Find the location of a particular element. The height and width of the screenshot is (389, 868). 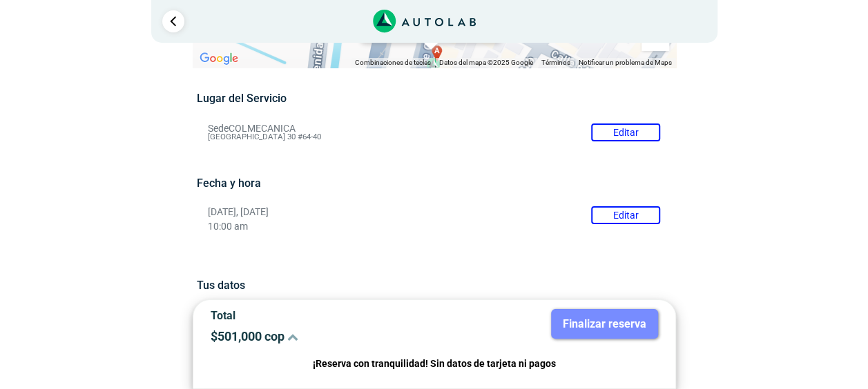

h5: Lugar del Servicio is located at coordinates (434, 98).